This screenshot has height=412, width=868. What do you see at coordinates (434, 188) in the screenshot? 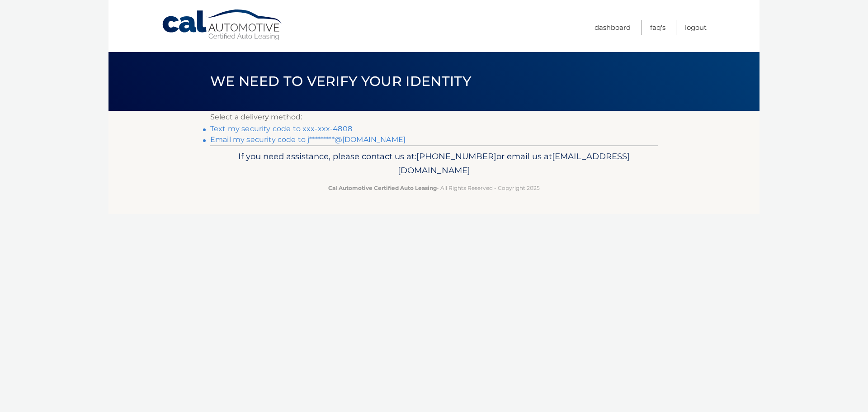
I see `p: - All Rights Reserved - Copyright 2025` at bounding box center [434, 188].